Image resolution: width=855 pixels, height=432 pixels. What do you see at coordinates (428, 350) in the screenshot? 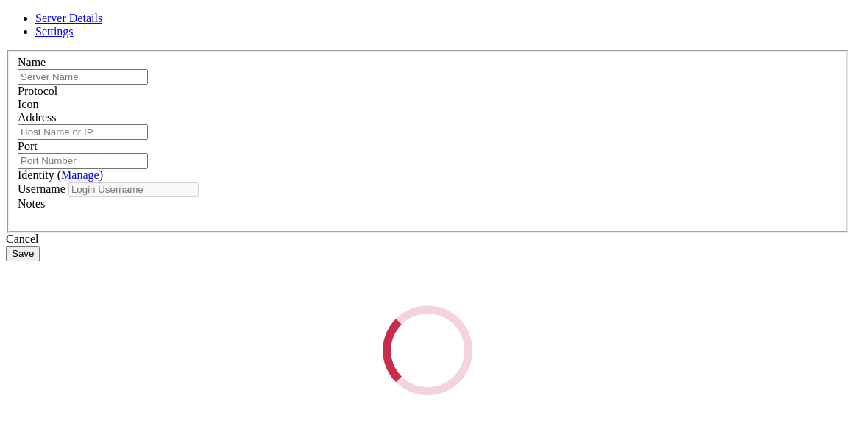
I see `div: Loading...` at bounding box center [428, 350].